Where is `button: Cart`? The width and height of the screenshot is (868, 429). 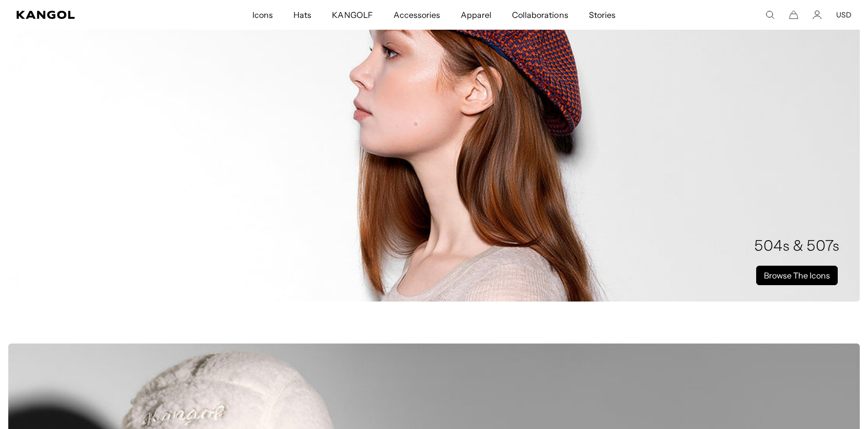
button: Cart is located at coordinates (793, 15).